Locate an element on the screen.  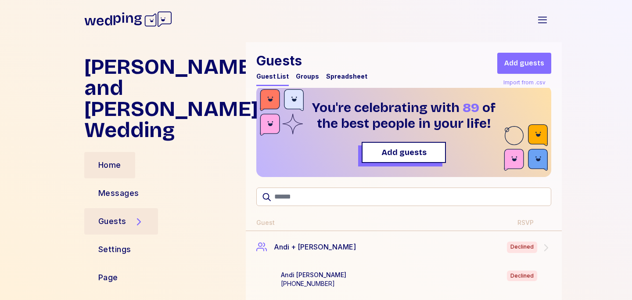
div: Groups is located at coordinates (307, 76).